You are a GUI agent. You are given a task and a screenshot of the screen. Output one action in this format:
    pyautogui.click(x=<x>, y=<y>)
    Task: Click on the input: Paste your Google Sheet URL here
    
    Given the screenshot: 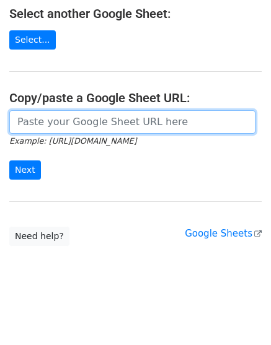 What is the action you would take?
    pyautogui.click(x=132, y=122)
    